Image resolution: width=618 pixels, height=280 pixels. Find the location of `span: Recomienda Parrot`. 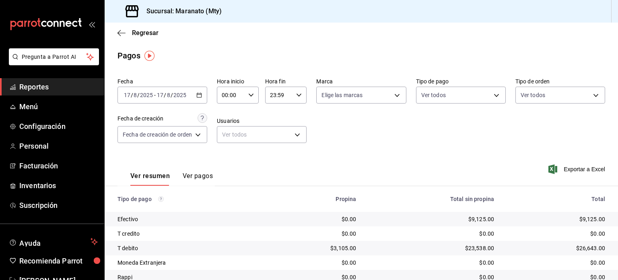

span: Recomienda Parrot is located at coordinates (58, 260).